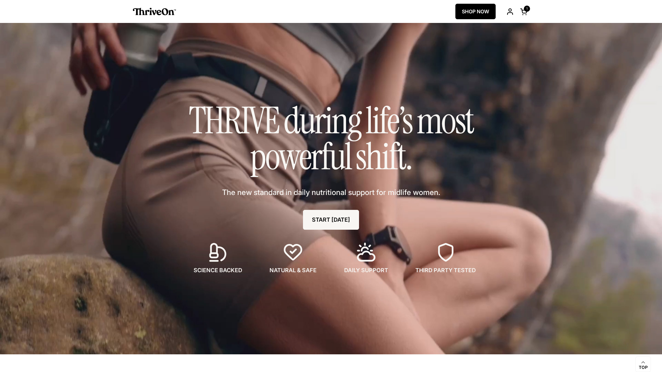 This screenshot has width=662, height=372. I want to click on h1: THRIVE during life’s most powerful shift., so click(331, 138).